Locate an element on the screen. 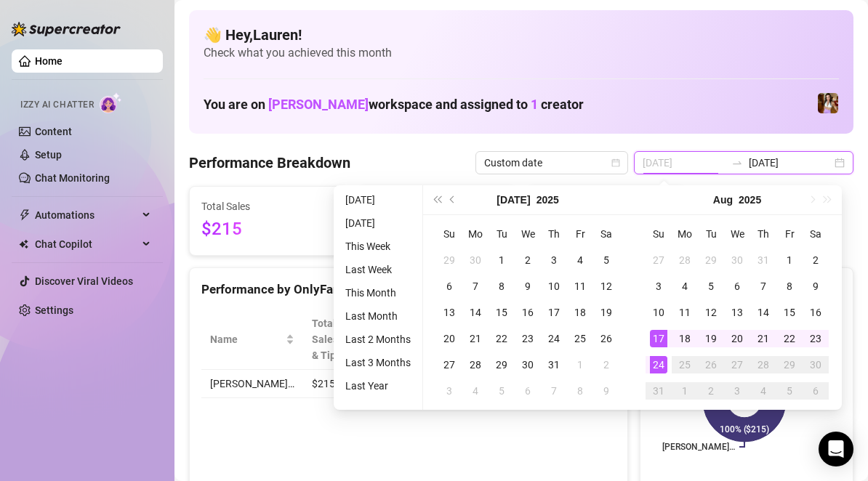  td: 2025-07-03 is located at coordinates (554, 260).